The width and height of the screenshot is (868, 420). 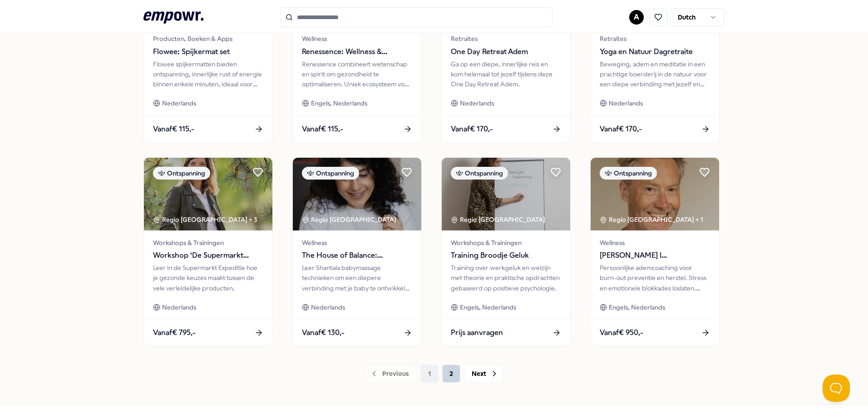 What do you see at coordinates (357, 256) in the screenshot?
I see `span: The House of Balance: Babymassage aan huis` at bounding box center [357, 256].